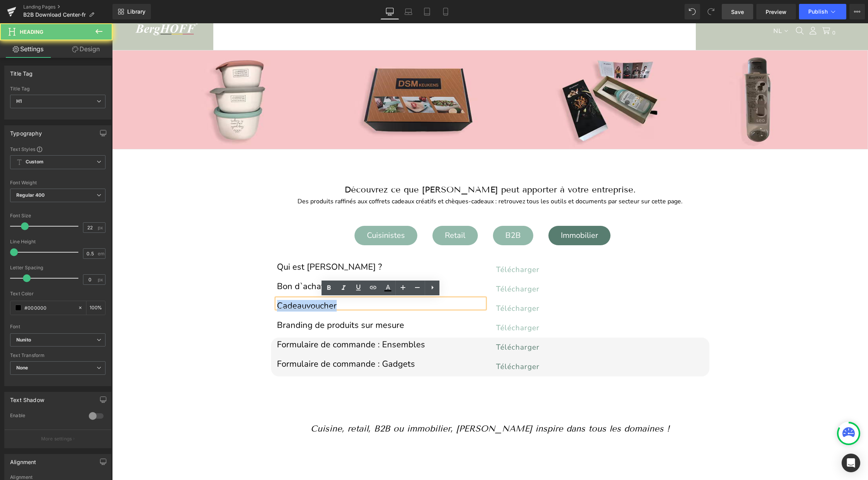 This screenshot has width=868, height=480. What do you see at coordinates (378, 178) in the screenshot?
I see `span: Des produits raffinés aux coffrets cadeaux créatifs et chèques-cadeaux : retrouvez tous les outil...` at bounding box center [378, 178].